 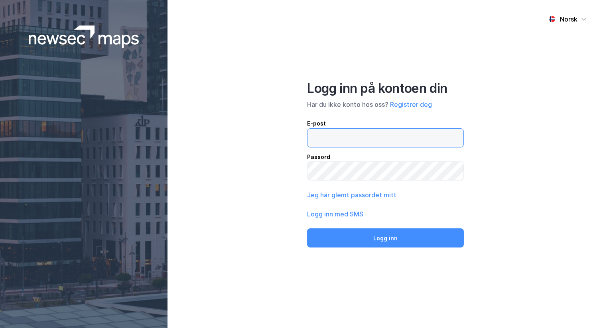 What do you see at coordinates (385, 89) in the screenshot?
I see `div: Logg inn på kontoen din` at bounding box center [385, 89].